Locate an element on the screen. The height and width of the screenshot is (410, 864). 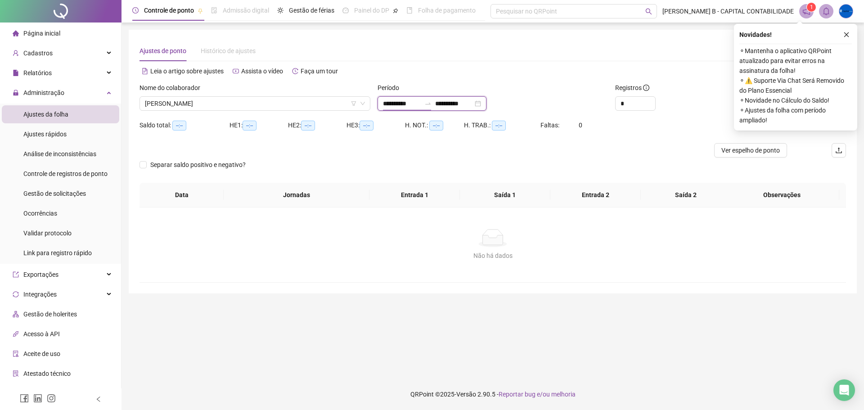
div: Saldo total: is located at coordinates (185, 125).